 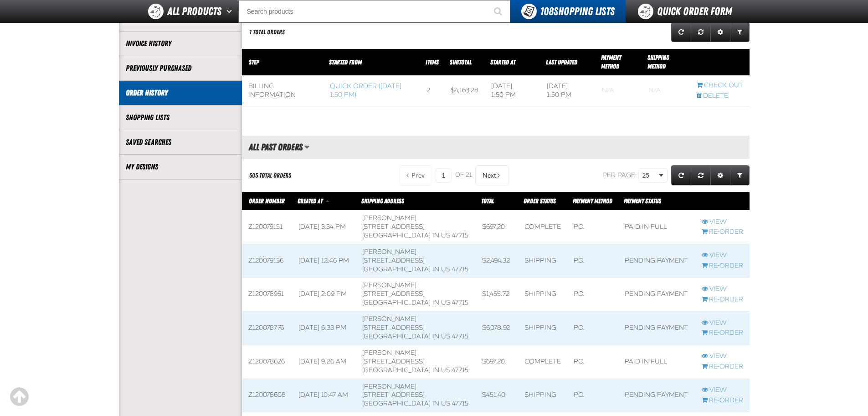 What do you see at coordinates (383, 201) in the screenshot?
I see `span: Shipping Address` at bounding box center [383, 201].